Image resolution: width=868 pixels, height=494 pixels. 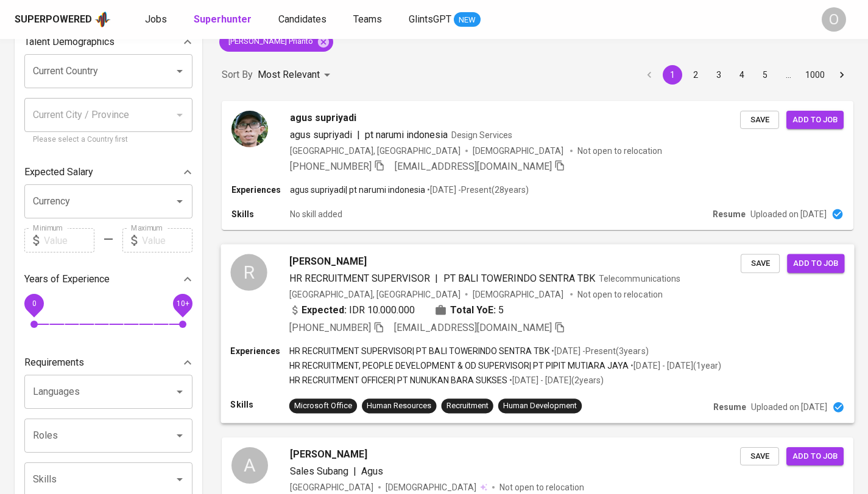 I want to click on span: Sales Subang, so click(x=319, y=470).